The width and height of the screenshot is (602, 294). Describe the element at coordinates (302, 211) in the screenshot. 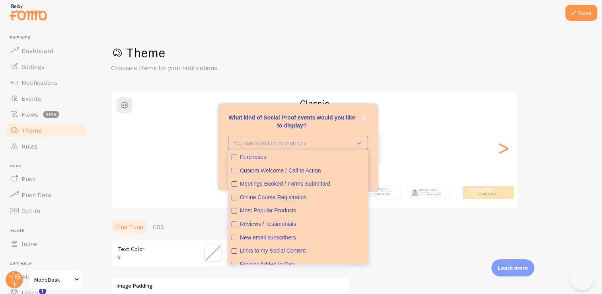

I see `div: Most Popular Products` at that location.